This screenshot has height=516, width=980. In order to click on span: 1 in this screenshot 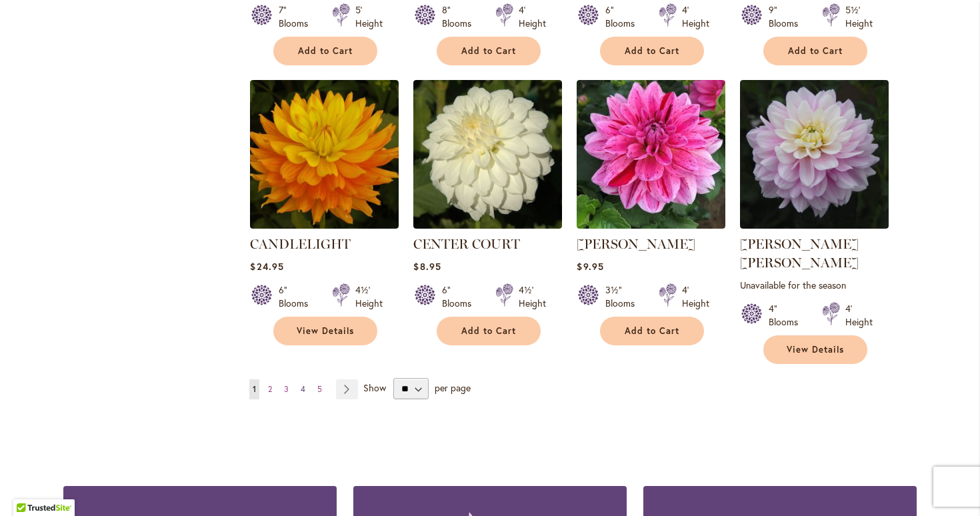, I will do `click(254, 389)`.